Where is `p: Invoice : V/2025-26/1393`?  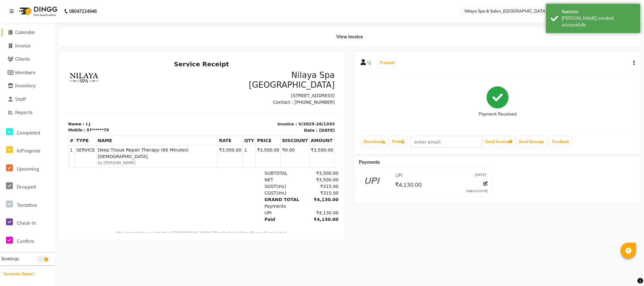
p: Invoice : V/2025-26/1393 is located at coordinates (205, 66).